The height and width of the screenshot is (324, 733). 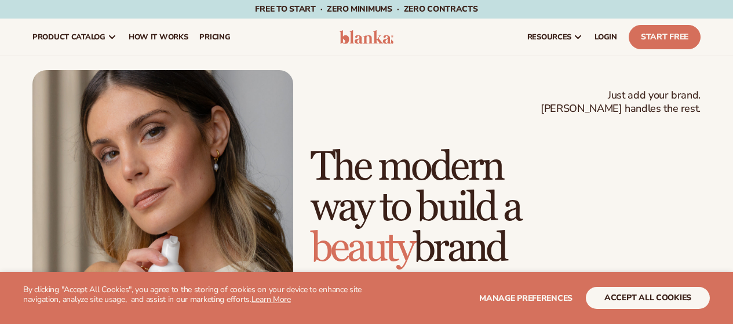 What do you see at coordinates (505, 208) in the screenshot?
I see `h1: The modern way to build a brand` at bounding box center [505, 208].